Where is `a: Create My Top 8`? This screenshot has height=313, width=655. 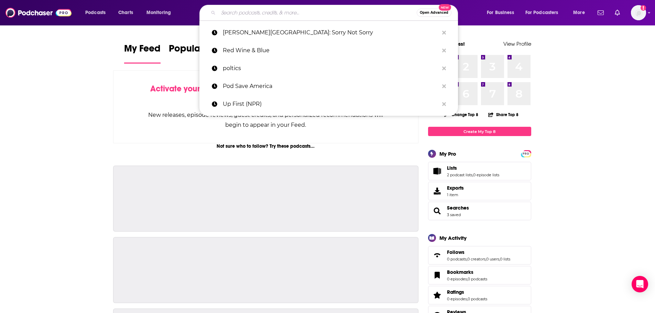 a: Create My Top 8 is located at coordinates (480, 131).